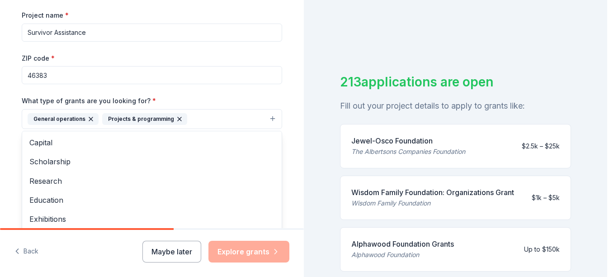 This screenshot has height=277, width=614. What do you see at coordinates (152, 200) in the screenshot?
I see `span: Education` at bounding box center [152, 200].